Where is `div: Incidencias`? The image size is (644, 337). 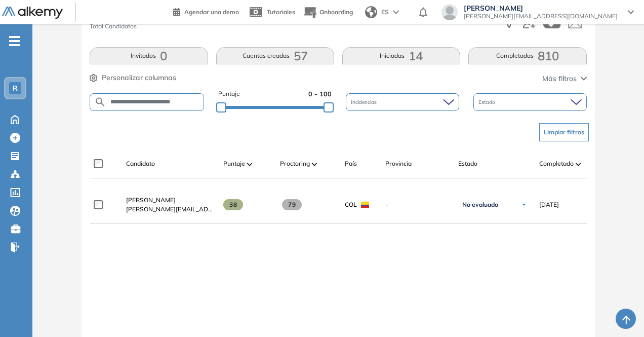
div: Incidencias is located at coordinates (402, 102).